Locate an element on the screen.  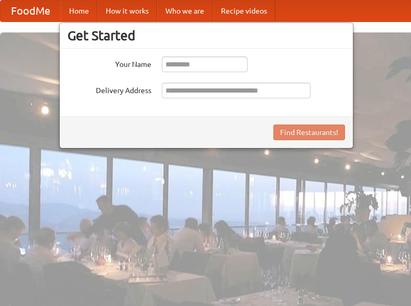
label: Your Name is located at coordinates (109, 63).